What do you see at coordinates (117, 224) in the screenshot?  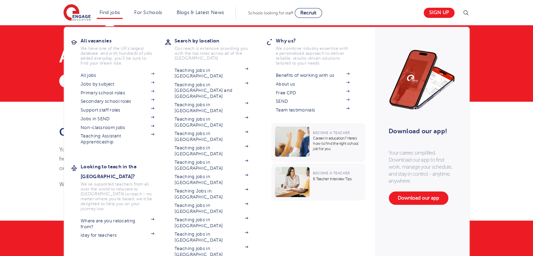 I see `a: Where are you relocating from?` at bounding box center [117, 224].